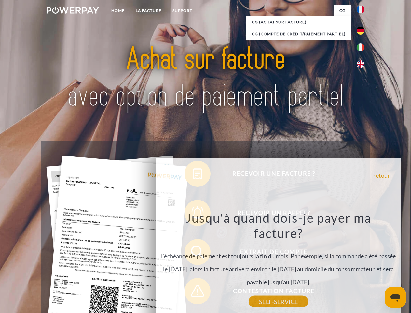  What do you see at coordinates (279, 225) in the screenshot?
I see `h3: Jusqu'à quand dois-je payer ma facture?` at bounding box center [279, 225].